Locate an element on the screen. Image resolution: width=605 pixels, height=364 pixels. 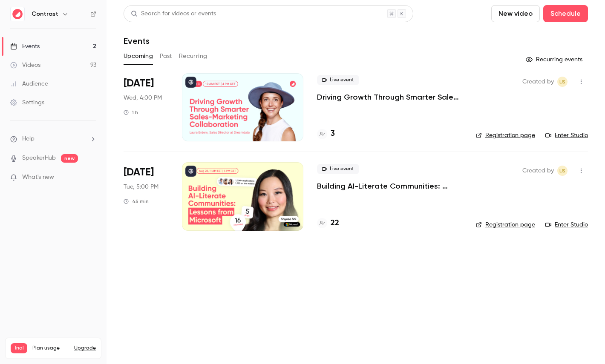
a: Building AI-Literate Communities: Lessons from Microsoft is located at coordinates (389, 186).